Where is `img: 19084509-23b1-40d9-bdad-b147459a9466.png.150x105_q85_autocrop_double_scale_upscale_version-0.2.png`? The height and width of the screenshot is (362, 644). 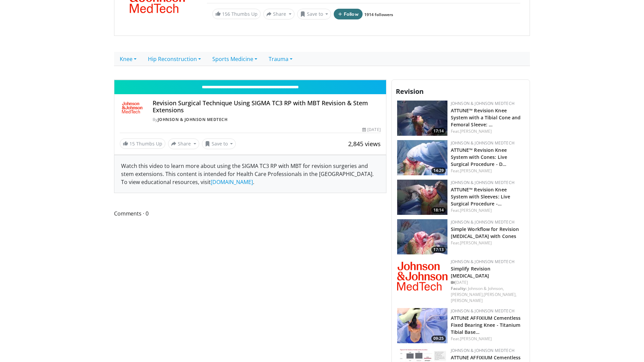 img: 19084509-23b1-40d9-bdad-b147459a9466.png.150x105_q85_autocrop_double_scale_upscale_version-0.2.png is located at coordinates (422, 276).